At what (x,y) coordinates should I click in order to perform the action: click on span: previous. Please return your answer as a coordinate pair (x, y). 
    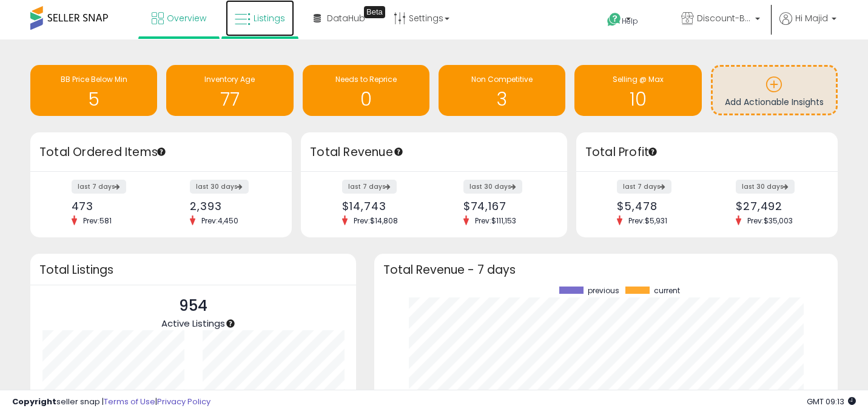
    Looking at the image, I should click on (604, 291).